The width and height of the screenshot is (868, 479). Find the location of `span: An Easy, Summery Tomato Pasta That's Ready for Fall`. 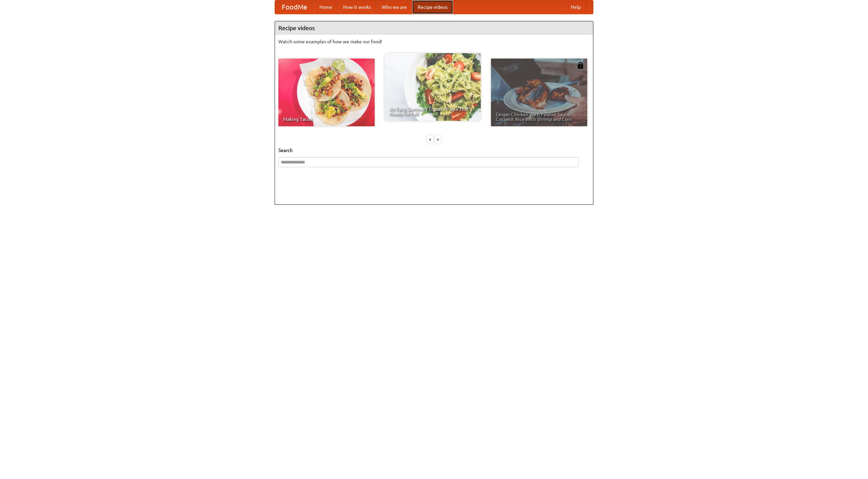

span: An Easy, Summery Tomato Pasta That's Ready for Fall is located at coordinates (433, 111).